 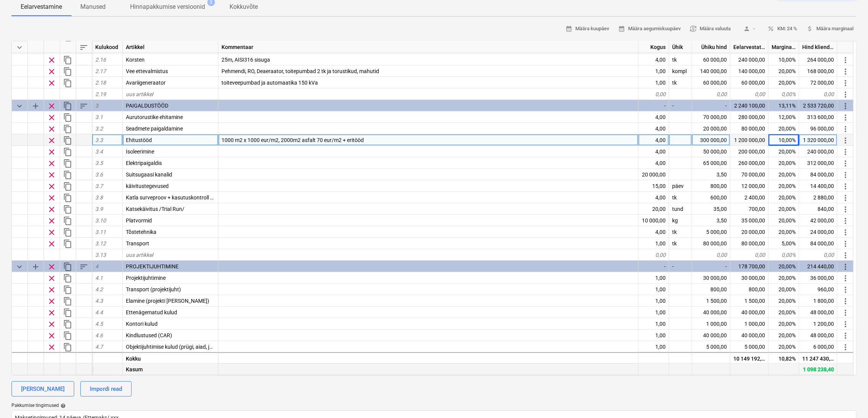 What do you see at coordinates (749, 71) in the screenshot?
I see `div: 140 000,00` at bounding box center [749, 71].